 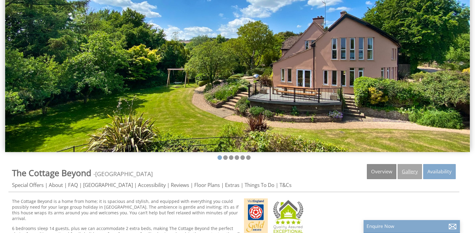 What do you see at coordinates (159, 210) in the screenshot?
I see `p: The Cottage Beyond is a home from home; it is spacious and stylish, and equipped with everything ...` at bounding box center [159, 210].